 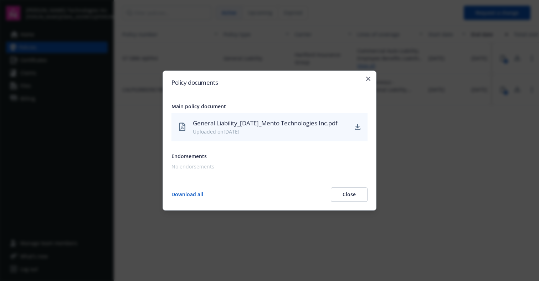 What do you see at coordinates (357, 127) in the screenshot?
I see `a: download` at bounding box center [357, 127].